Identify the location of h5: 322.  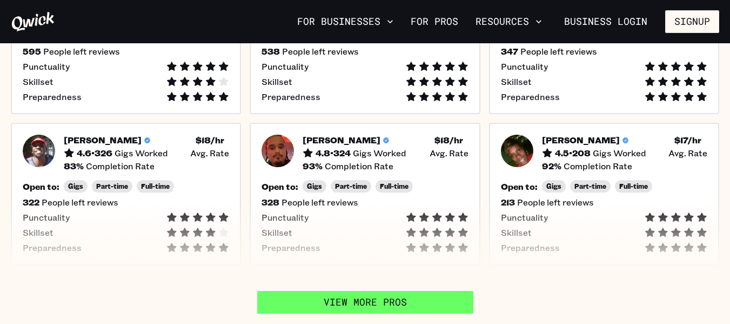
(31, 202).